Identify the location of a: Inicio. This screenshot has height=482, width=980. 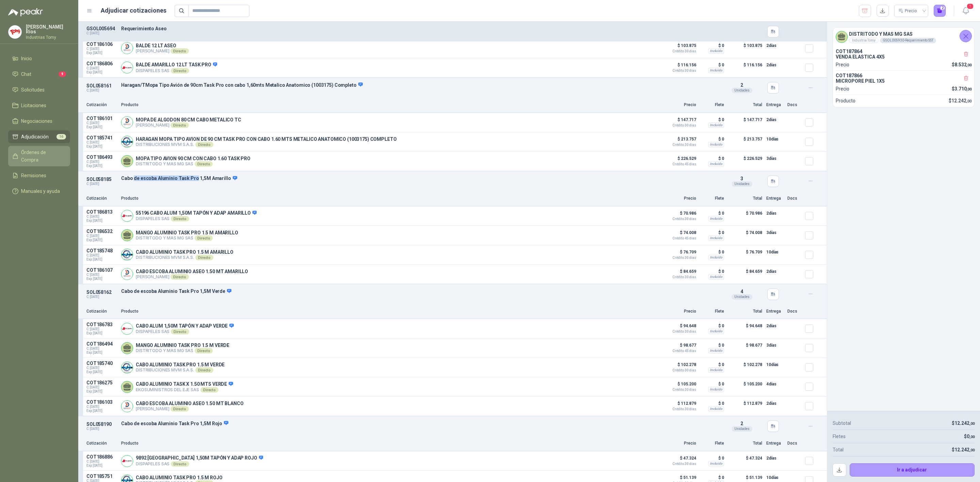
(39, 59).